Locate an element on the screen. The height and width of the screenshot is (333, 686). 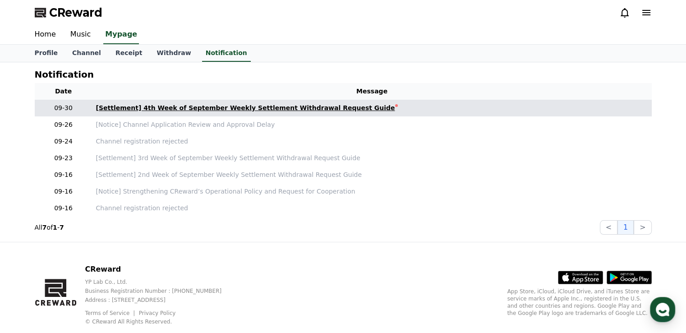
strong: 1 is located at coordinates (55, 227).